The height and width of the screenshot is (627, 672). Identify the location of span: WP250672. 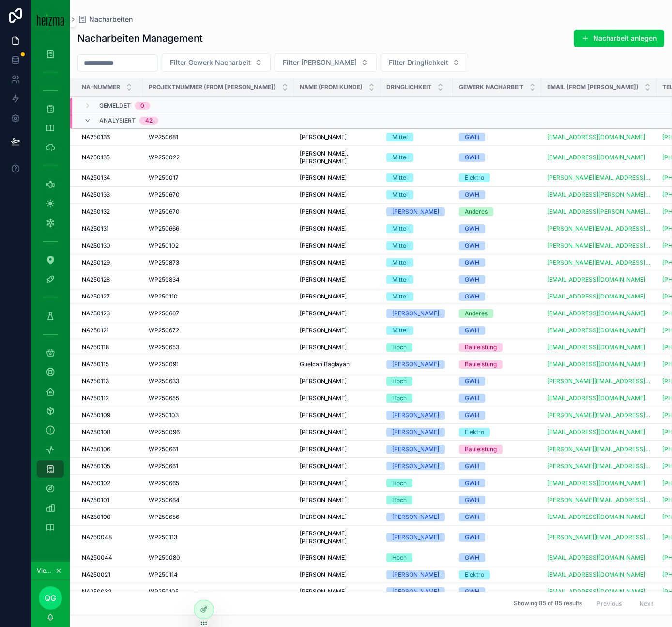
(164, 331).